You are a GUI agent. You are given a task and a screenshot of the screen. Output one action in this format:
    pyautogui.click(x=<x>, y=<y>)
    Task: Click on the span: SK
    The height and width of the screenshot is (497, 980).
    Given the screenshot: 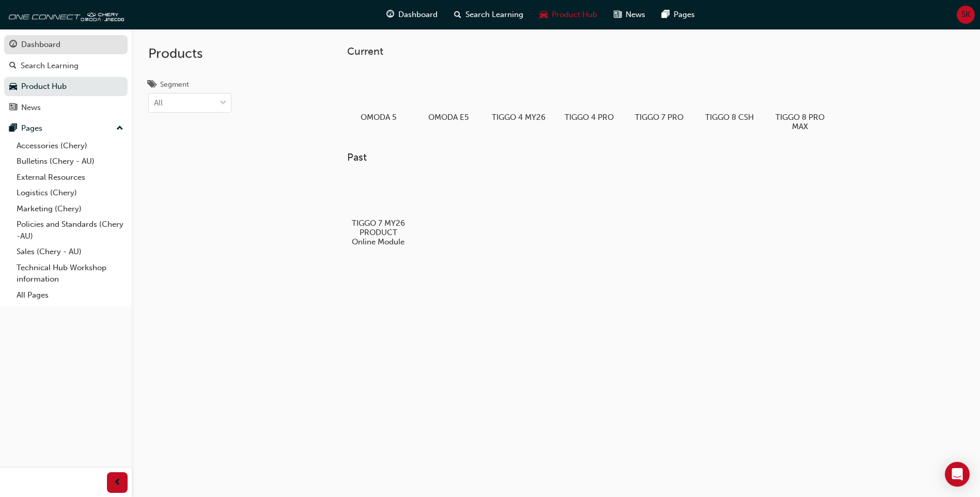 What is the action you would take?
    pyautogui.click(x=965, y=14)
    